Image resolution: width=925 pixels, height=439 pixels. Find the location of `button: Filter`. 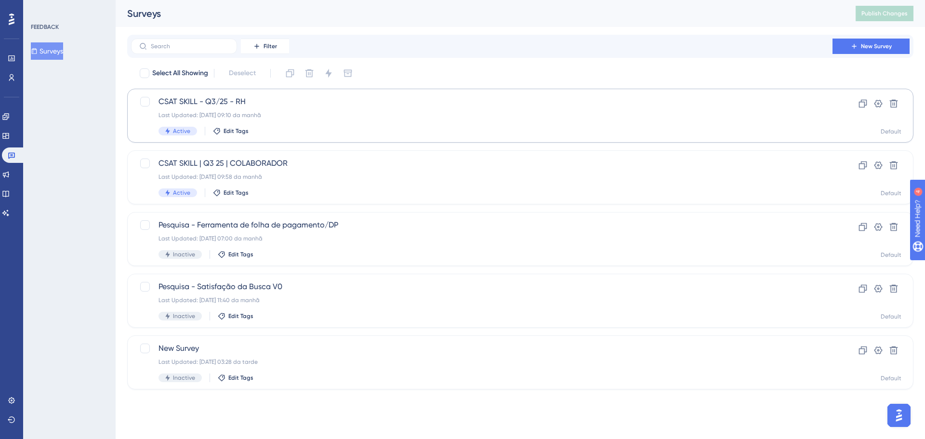

button: Filter is located at coordinates (265, 46).